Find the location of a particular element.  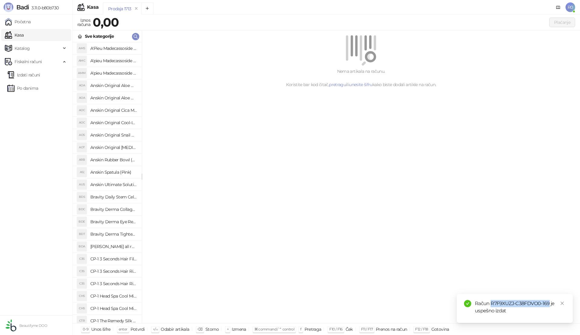

div: BDS is located at coordinates (82, 197).